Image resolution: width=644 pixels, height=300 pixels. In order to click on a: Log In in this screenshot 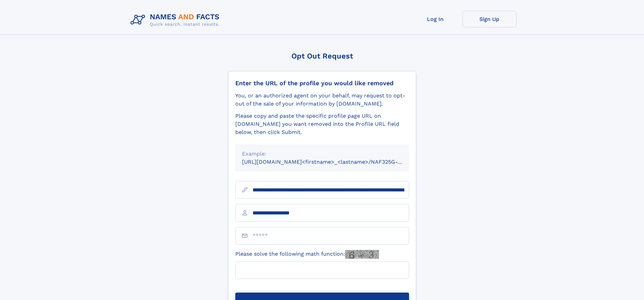, I will do `click(436, 19)`.